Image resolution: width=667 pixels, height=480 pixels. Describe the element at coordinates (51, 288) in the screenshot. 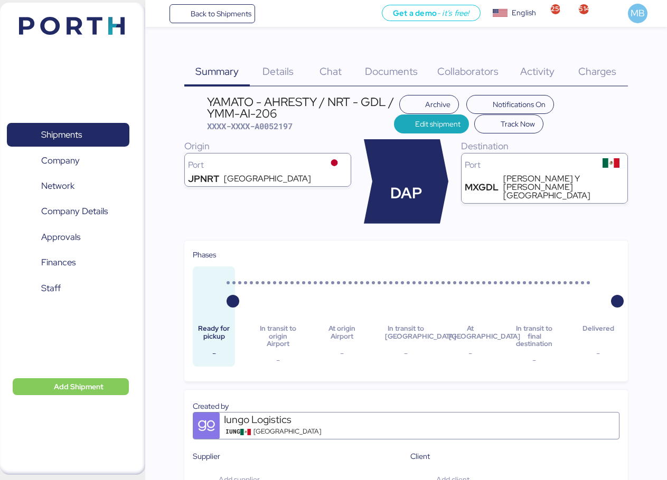

I see `span: Staff` at that location.